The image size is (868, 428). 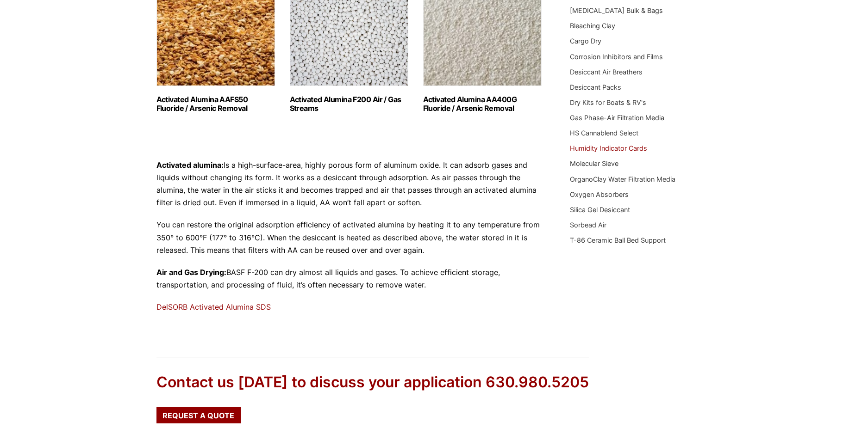 I want to click on h2: Activated Alumina AAFS50 Fluoride / Arsenic Removal, so click(x=216, y=104).